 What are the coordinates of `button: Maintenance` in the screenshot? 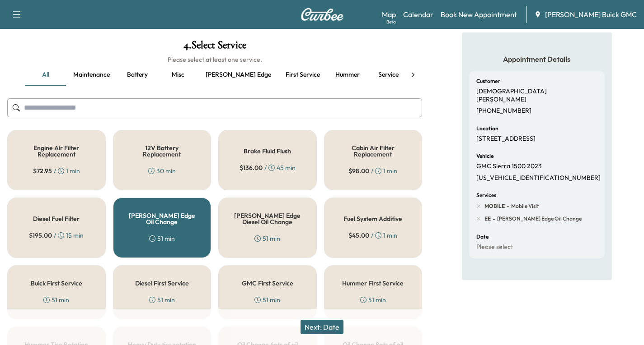 It's located at (91, 75).